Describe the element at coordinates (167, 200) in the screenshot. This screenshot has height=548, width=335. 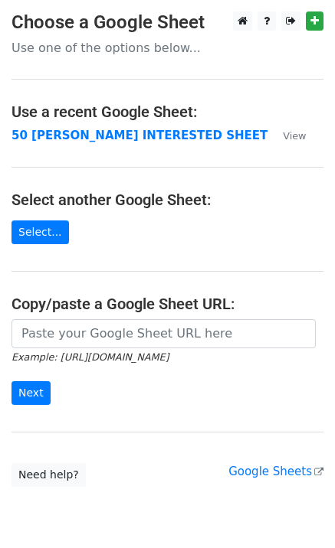
I see `h4: Select another Google Sheet:` at that location.